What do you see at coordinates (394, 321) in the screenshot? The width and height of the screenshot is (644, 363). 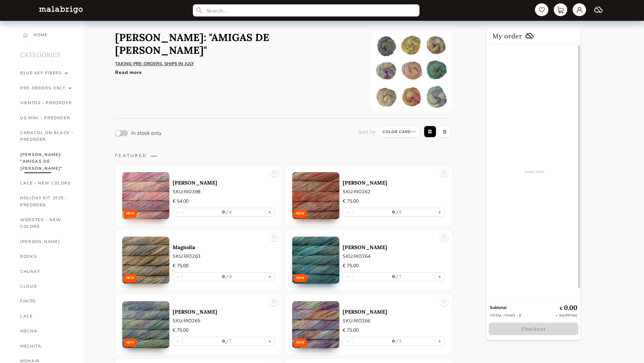 I see `p: SKU: RIO266` at bounding box center [394, 321].